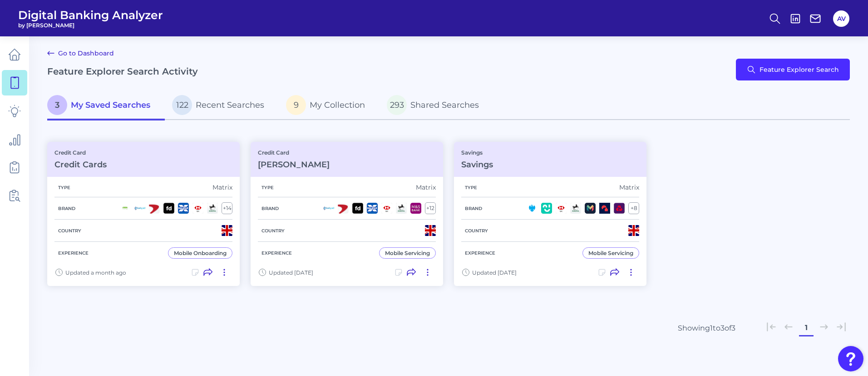  I want to click on a: 293Shared Searches, so click(436, 106).